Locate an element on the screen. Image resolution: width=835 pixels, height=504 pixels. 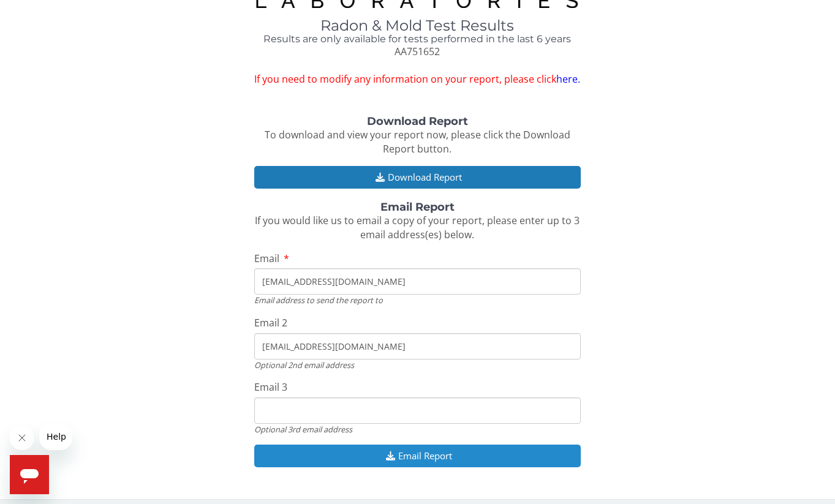
span: If you need to modify any information on your report, please click is located at coordinates (418, 79).